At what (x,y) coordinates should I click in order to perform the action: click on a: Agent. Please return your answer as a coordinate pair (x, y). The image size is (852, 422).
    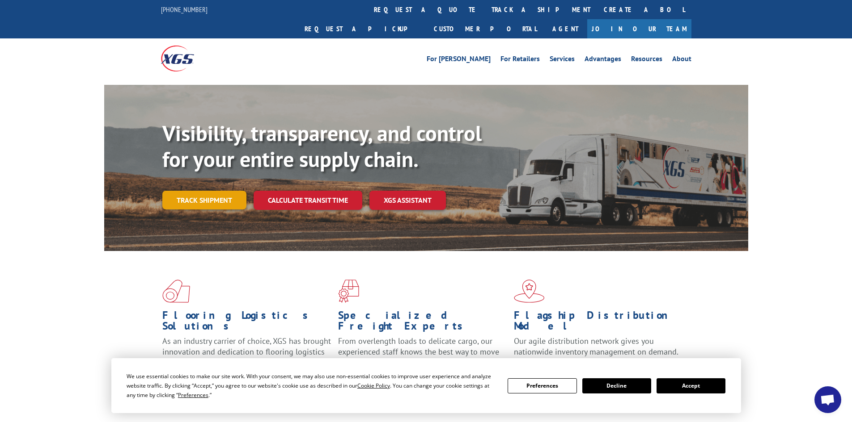
    Looking at the image, I should click on (565, 29).